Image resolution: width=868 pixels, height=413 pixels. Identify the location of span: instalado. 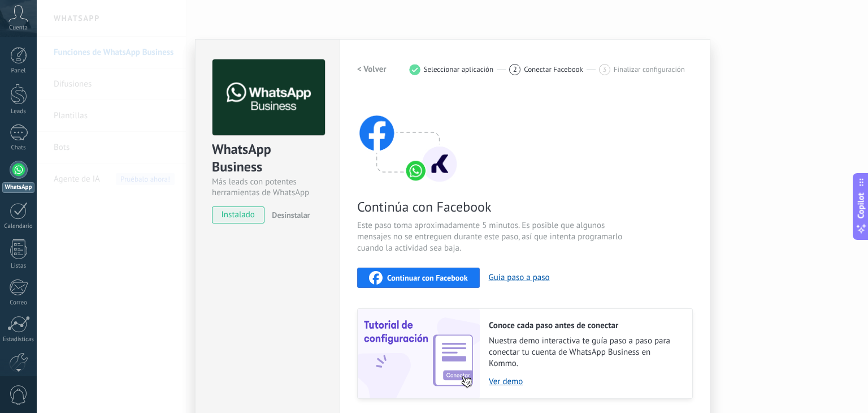
(238, 214).